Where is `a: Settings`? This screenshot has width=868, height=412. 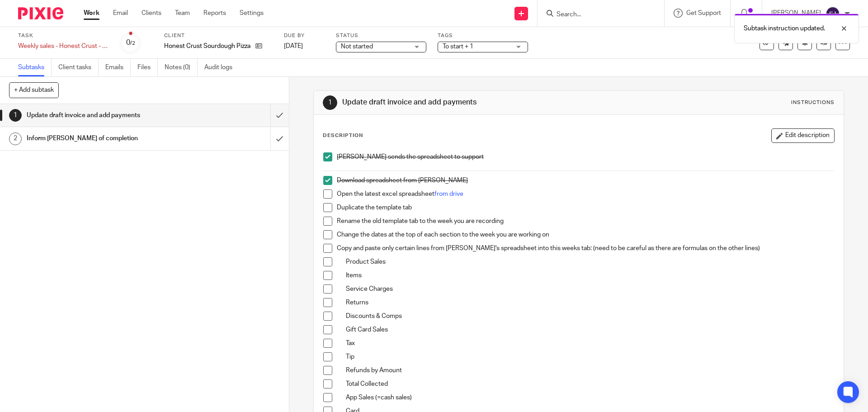
a: Settings is located at coordinates (251, 13).